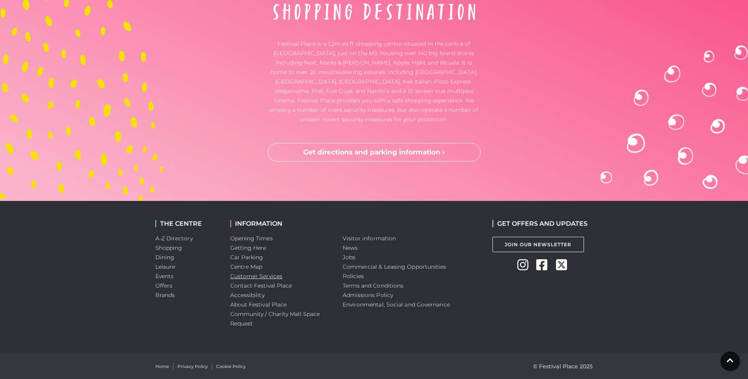  What do you see at coordinates (350, 248) in the screenshot?
I see `a: News` at bounding box center [350, 248].